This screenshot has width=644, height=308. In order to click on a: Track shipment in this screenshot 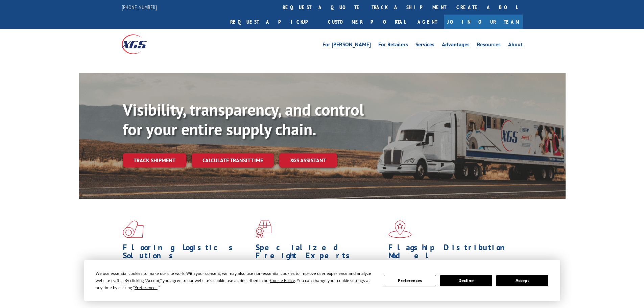, I will do `click(154, 160)`.